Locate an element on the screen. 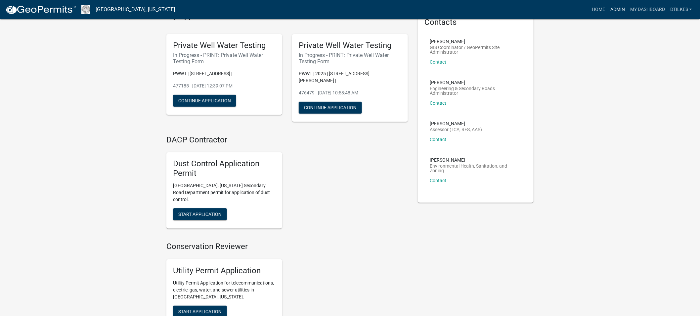 The image size is (700, 316). h5: Dust Control Application Permit is located at coordinates (224, 168).